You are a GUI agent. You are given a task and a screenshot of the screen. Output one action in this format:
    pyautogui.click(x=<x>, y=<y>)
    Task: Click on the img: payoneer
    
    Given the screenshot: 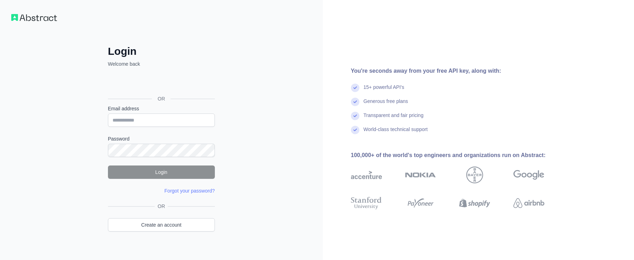 What is the action you would take?
    pyautogui.click(x=420, y=203)
    